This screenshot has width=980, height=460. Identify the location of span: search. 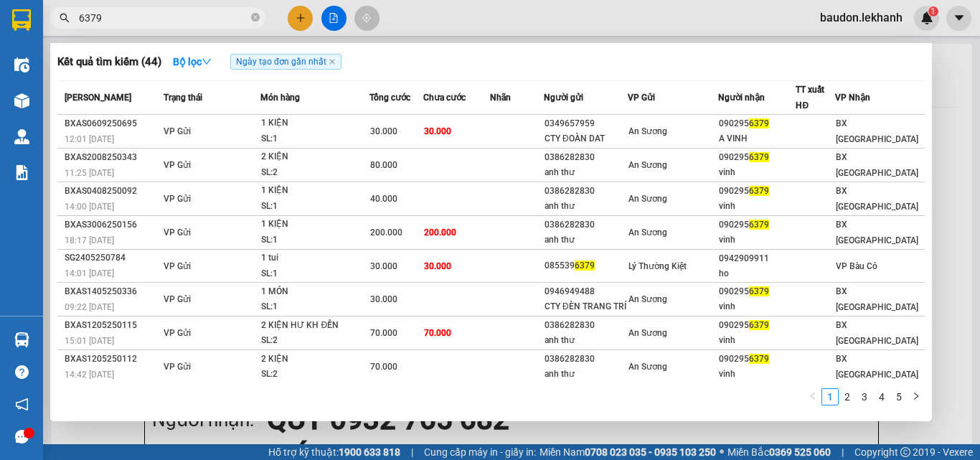
(65, 18).